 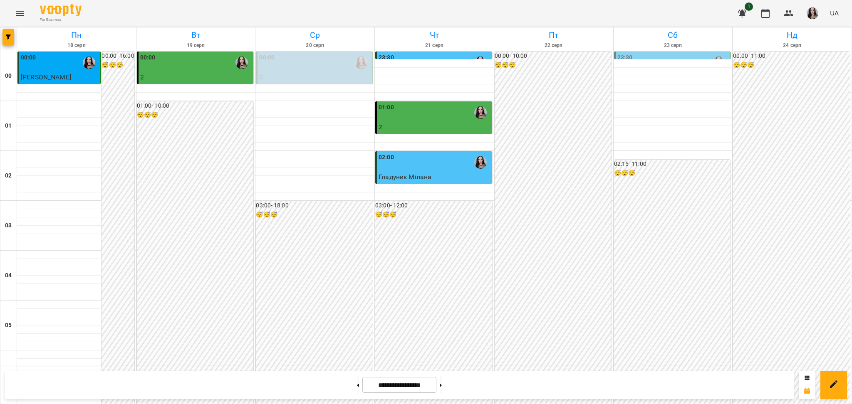 I want to click on h6: 02, so click(x=8, y=176).